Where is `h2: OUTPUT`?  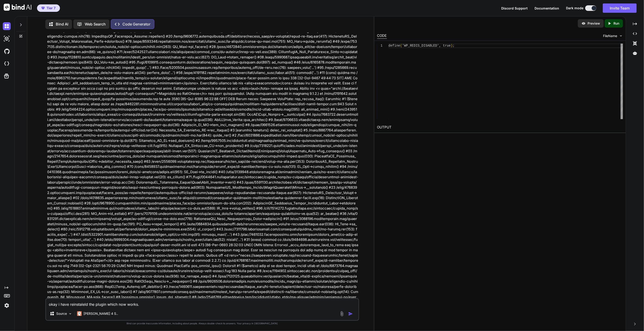 h2: OUTPUT is located at coordinates (500, 127).